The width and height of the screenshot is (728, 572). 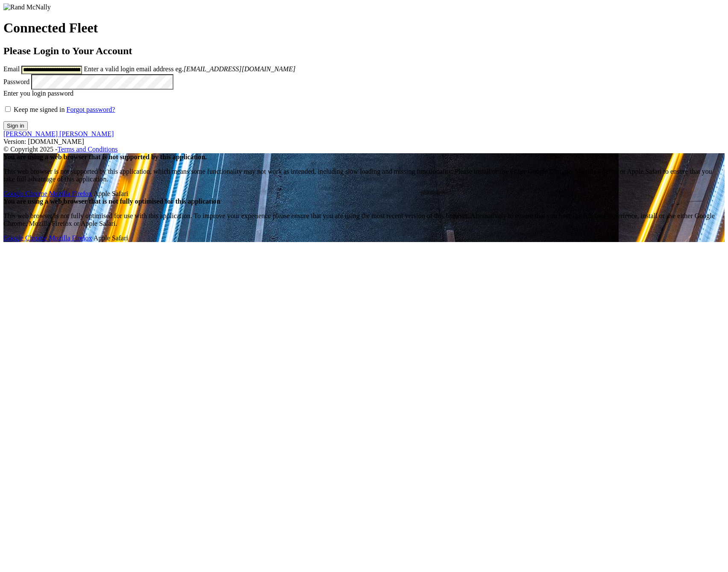 What do you see at coordinates (87, 149) in the screenshot?
I see `a: Terms and Conditions` at bounding box center [87, 149].